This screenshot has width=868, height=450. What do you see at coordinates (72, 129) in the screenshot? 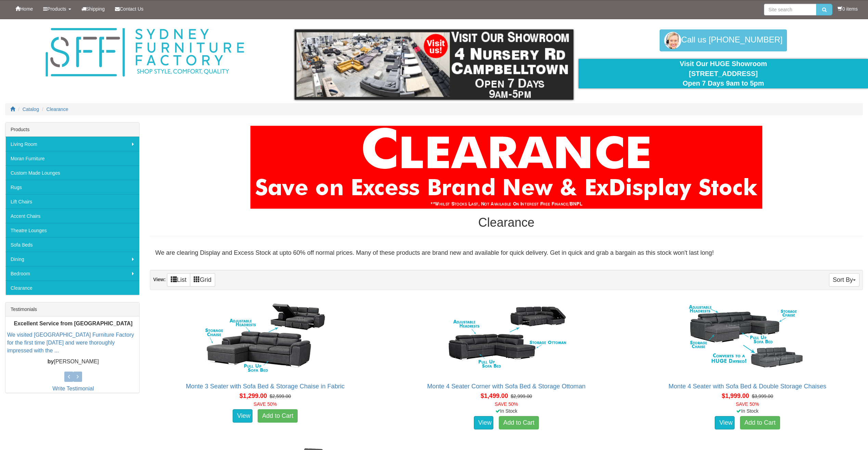
I see `div: Products` at bounding box center [72, 129].